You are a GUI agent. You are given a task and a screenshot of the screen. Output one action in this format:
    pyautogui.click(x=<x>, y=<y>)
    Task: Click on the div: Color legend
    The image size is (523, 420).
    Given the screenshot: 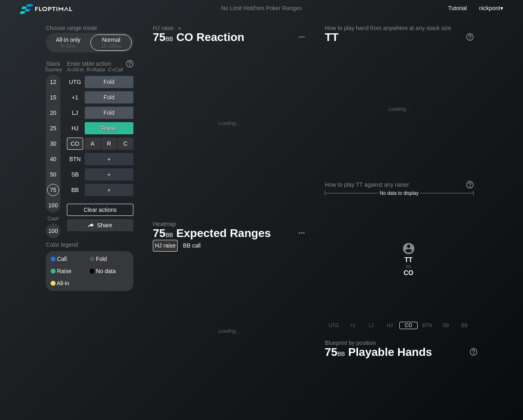 What is the action you would take?
    pyautogui.click(x=90, y=244)
    